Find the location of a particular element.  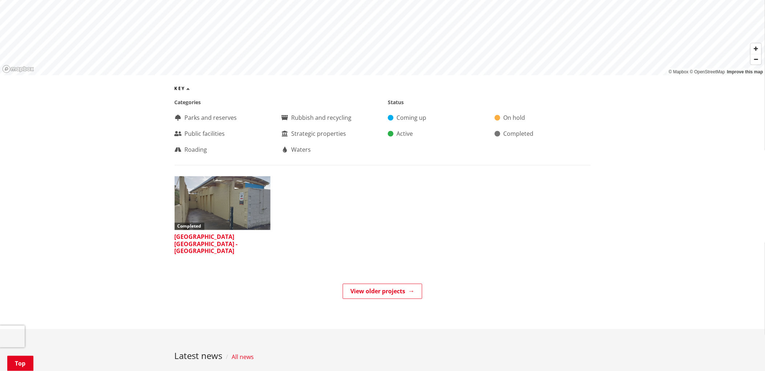

div: Categories is located at coordinates (276, 102).